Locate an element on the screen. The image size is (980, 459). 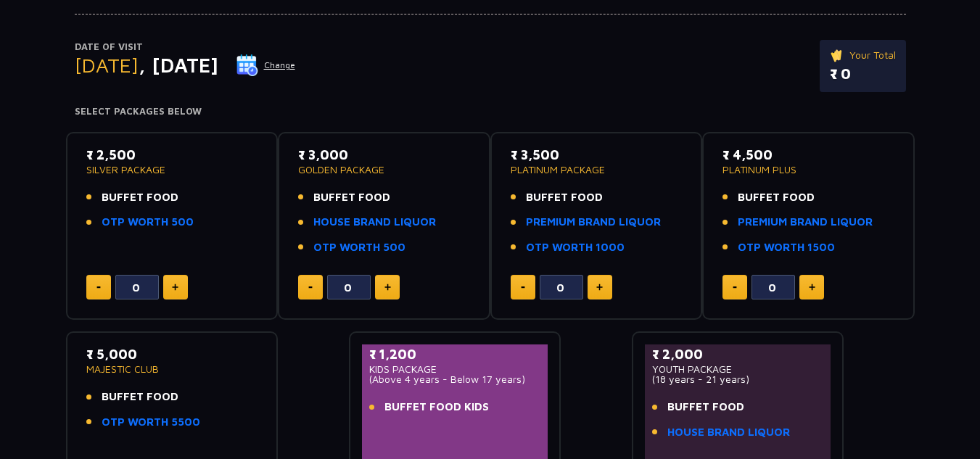
h4: Select Packages Below is located at coordinates (490, 112).